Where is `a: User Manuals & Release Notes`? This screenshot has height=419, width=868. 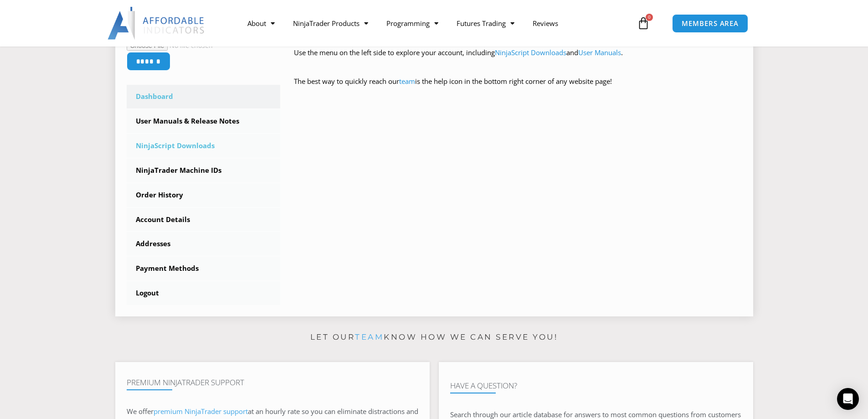 a: User Manuals & Release Notes is located at coordinates (204, 121).